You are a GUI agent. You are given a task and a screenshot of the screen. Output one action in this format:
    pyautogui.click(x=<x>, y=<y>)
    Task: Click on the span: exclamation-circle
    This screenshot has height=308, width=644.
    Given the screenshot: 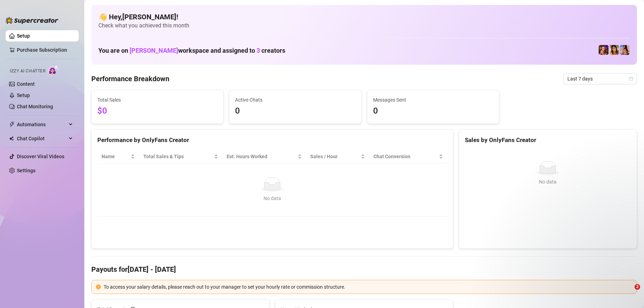 What is the action you would take?
    pyautogui.click(x=99, y=287)
    